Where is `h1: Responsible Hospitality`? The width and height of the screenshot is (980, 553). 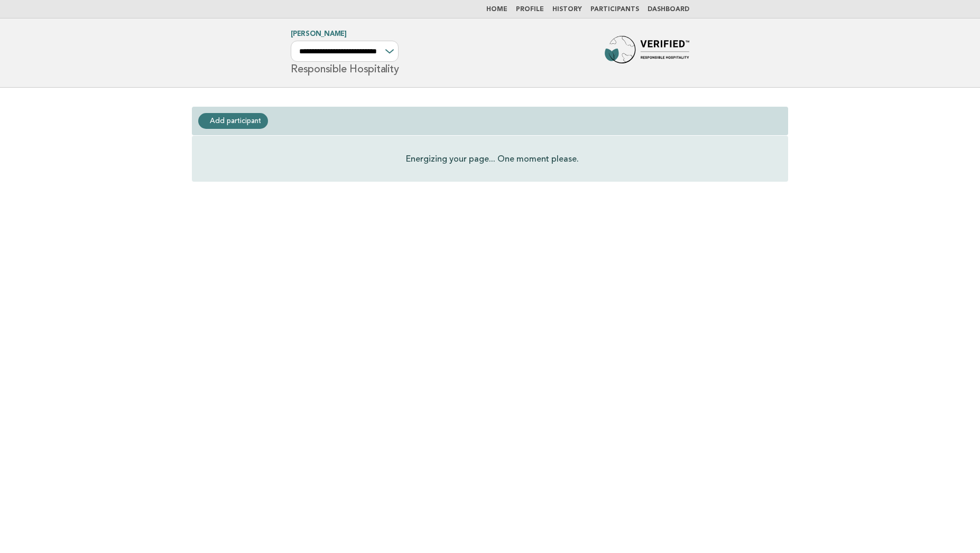 h1: Responsible Hospitality is located at coordinates (345, 53).